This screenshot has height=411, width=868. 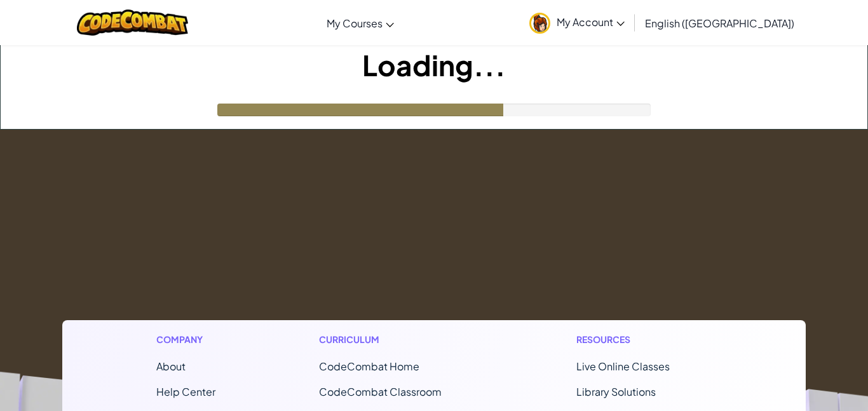 I want to click on a: About, so click(x=171, y=366).